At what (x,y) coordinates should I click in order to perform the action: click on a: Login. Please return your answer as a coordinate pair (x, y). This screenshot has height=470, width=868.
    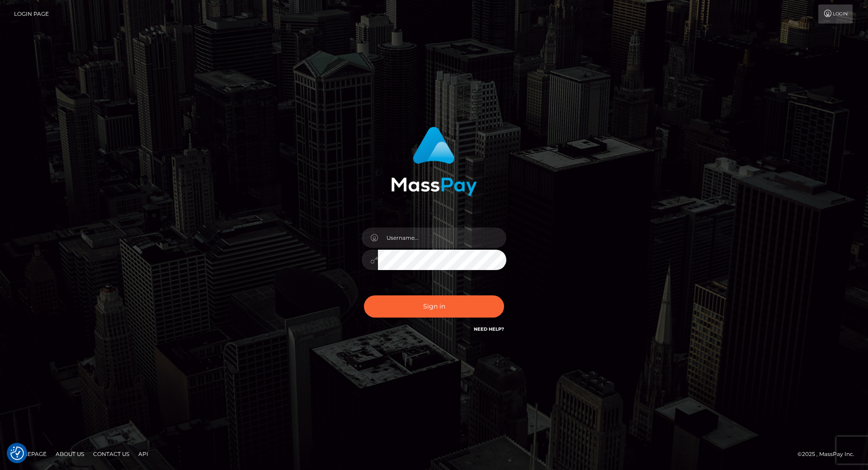
    Looking at the image, I should click on (835, 14).